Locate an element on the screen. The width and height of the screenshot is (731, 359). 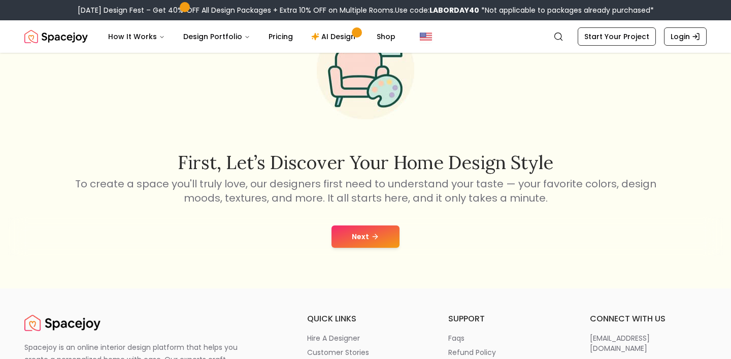
p: To create a space you'll truly love, our designers first need to understand your taste — your fav... is located at coordinates (366, 191).